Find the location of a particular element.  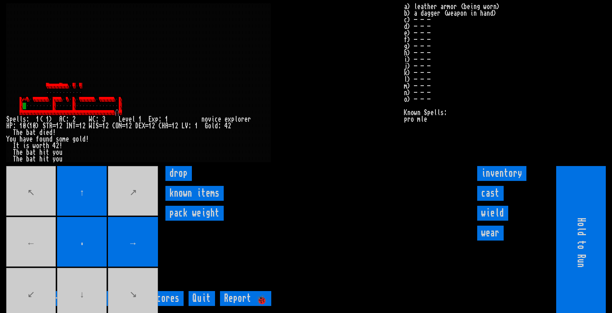

input: drop is located at coordinates (179, 173).